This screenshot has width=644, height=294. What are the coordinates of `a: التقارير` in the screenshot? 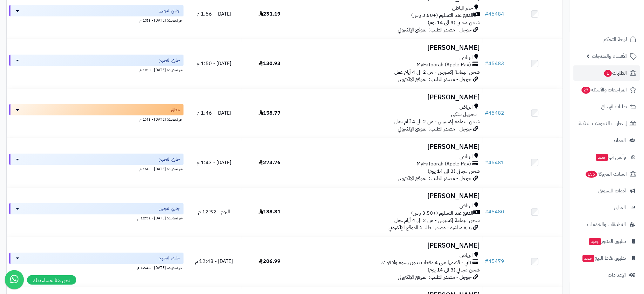 It's located at (607, 208).